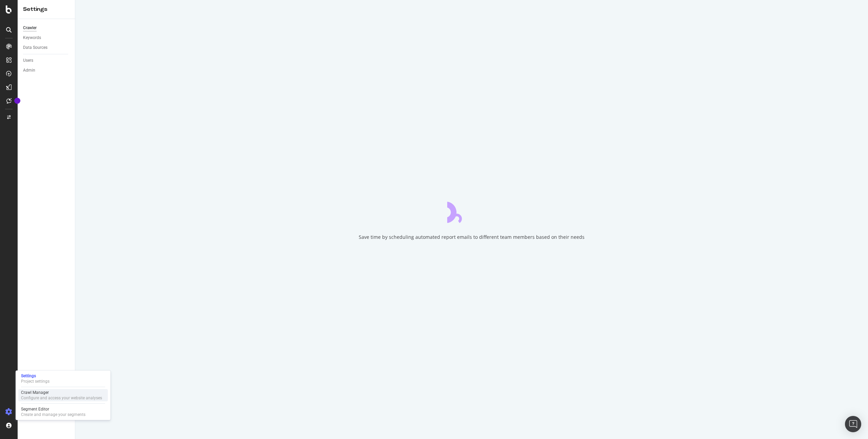 This screenshot has width=868, height=439. Describe the element at coordinates (53, 415) in the screenshot. I see `div: Create and manage your segments` at that location.